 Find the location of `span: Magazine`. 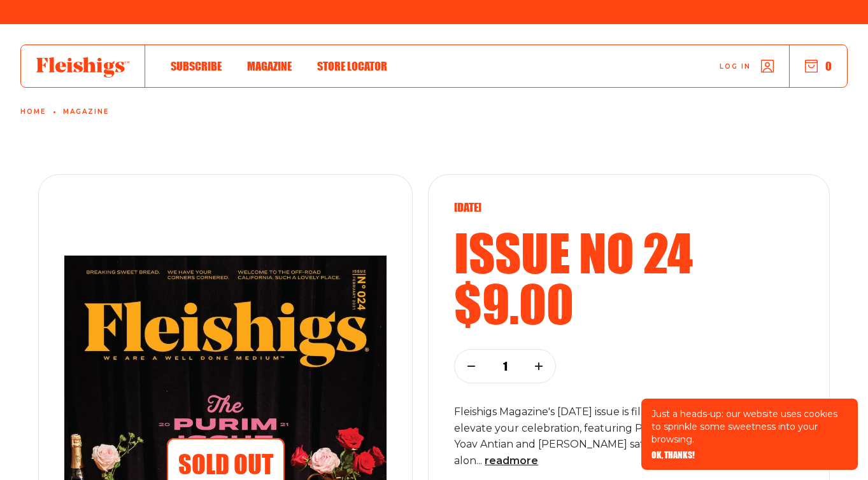

span: Magazine is located at coordinates (269, 66).